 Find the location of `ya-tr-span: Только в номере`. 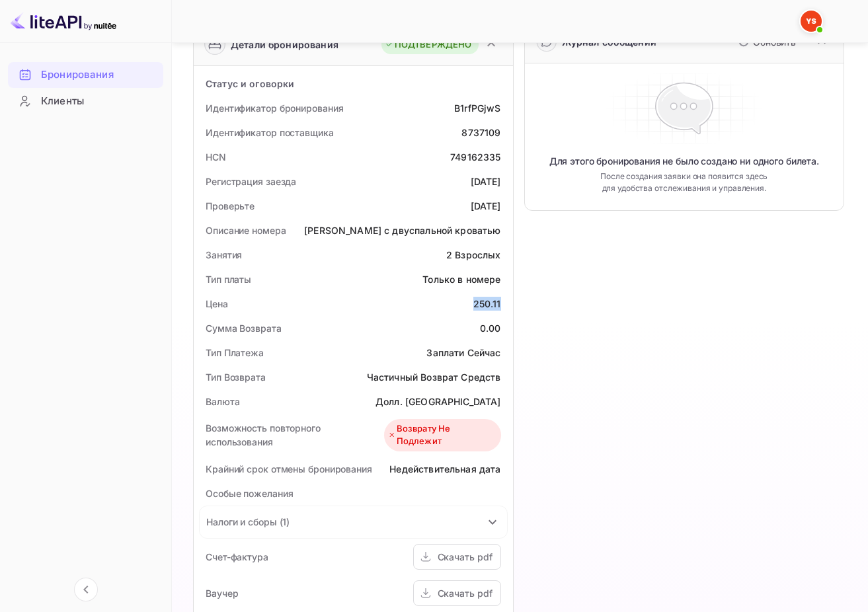

ya-tr-span: Только в номере is located at coordinates (461, 279).